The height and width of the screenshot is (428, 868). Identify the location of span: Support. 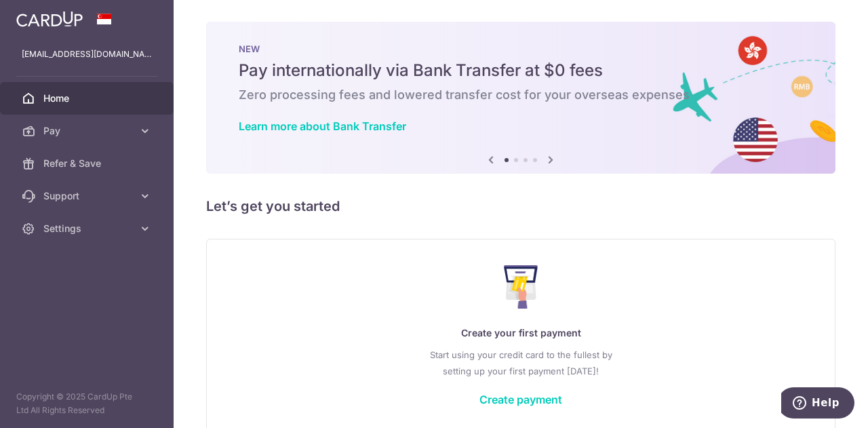
(89, 196).